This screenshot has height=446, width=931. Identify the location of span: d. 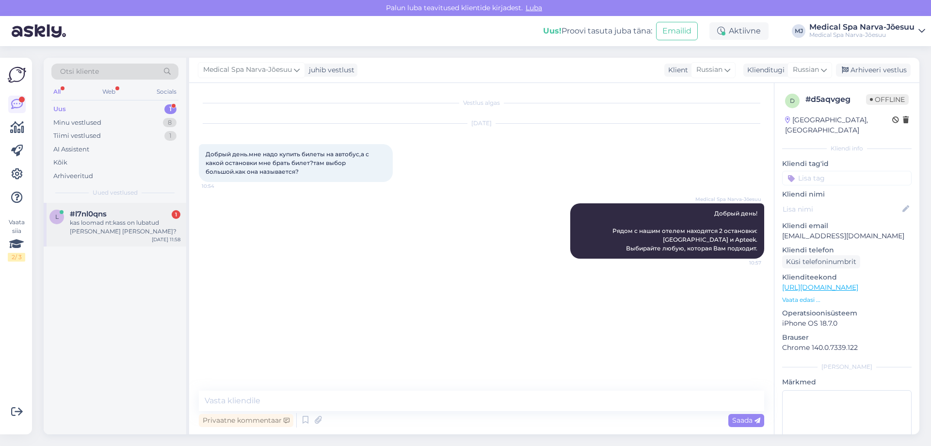
(792, 100).